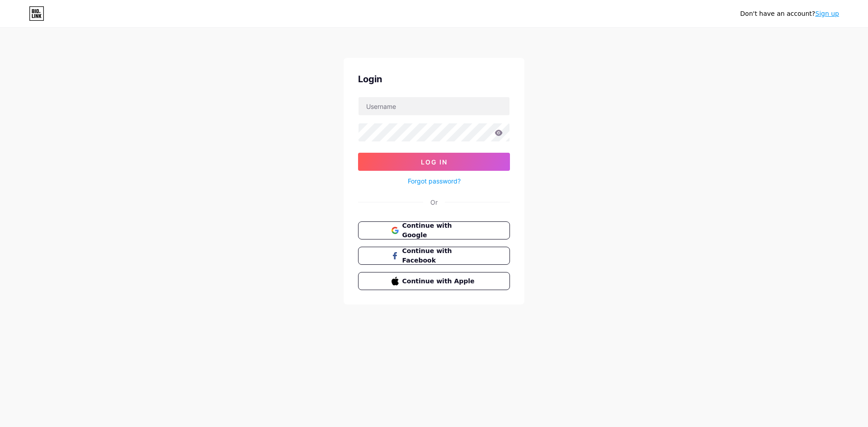 This screenshot has width=868, height=427. Describe the element at coordinates (789, 13) in the screenshot. I see `div: Don't have an account?` at that location.